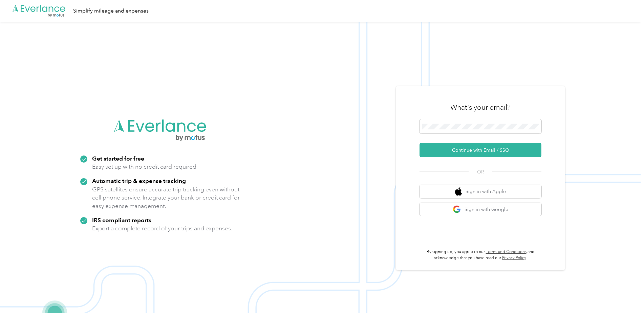 The width and height of the screenshot is (644, 313). What do you see at coordinates (162, 228) in the screenshot?
I see `p: Export a complete record of your trips and expenses.` at bounding box center [162, 228].